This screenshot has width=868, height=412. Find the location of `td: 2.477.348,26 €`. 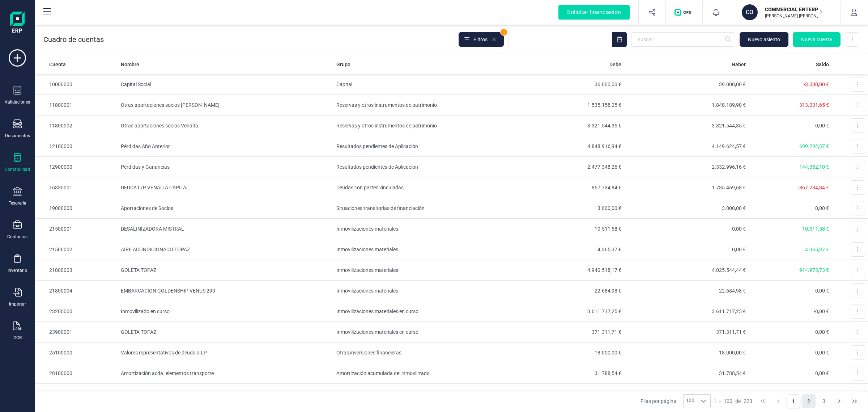

td: 2.477.348,26 € is located at coordinates (562, 167).